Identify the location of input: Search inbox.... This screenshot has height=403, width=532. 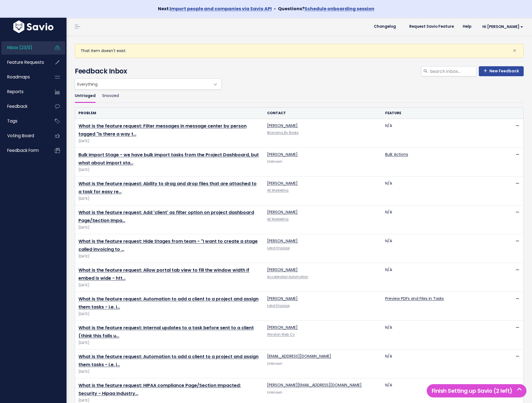
(453, 71).